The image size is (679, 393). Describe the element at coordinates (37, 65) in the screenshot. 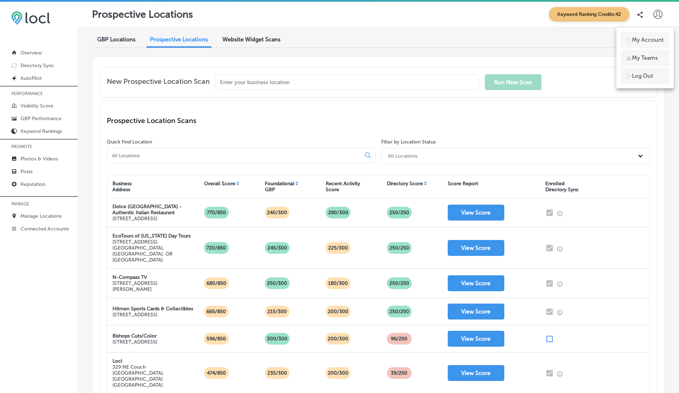

I see `p: Directory Sync` at that location.